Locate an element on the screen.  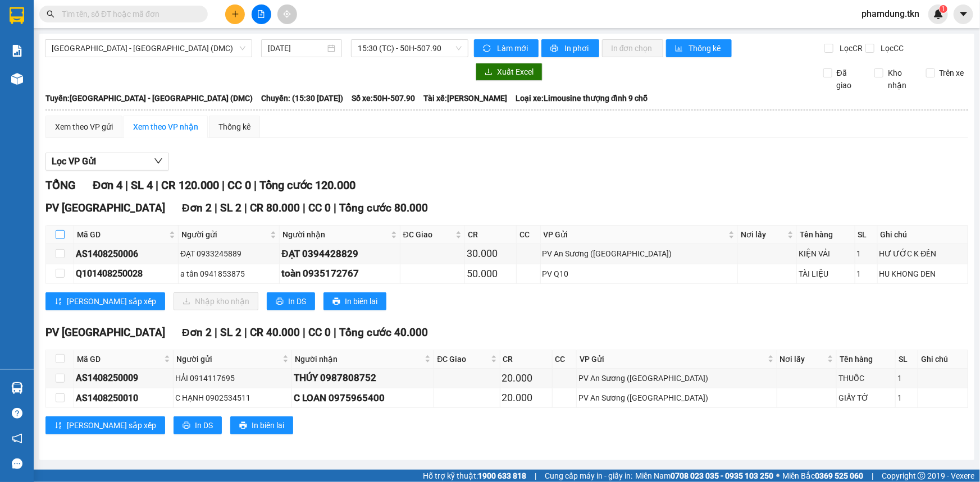
span: Đơn 4 is located at coordinates (107, 185).